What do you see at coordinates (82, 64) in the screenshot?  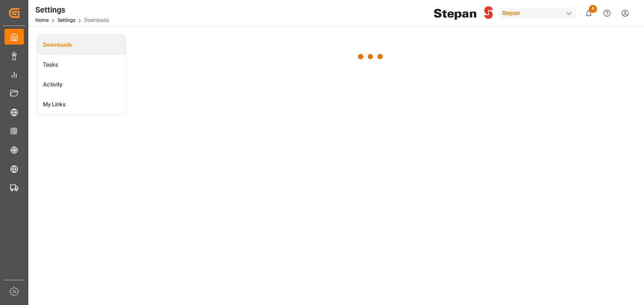 I see `a: Tasks` at bounding box center [82, 64].